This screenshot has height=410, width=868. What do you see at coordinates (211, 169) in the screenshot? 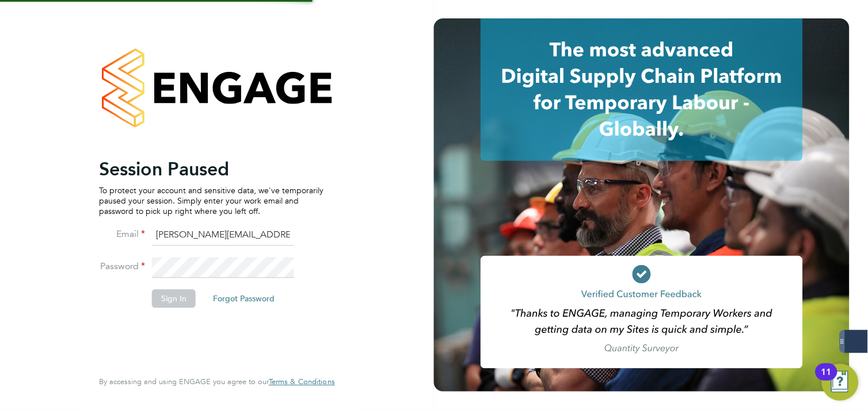
I see `h2: Session Paused` at bounding box center [211, 169].